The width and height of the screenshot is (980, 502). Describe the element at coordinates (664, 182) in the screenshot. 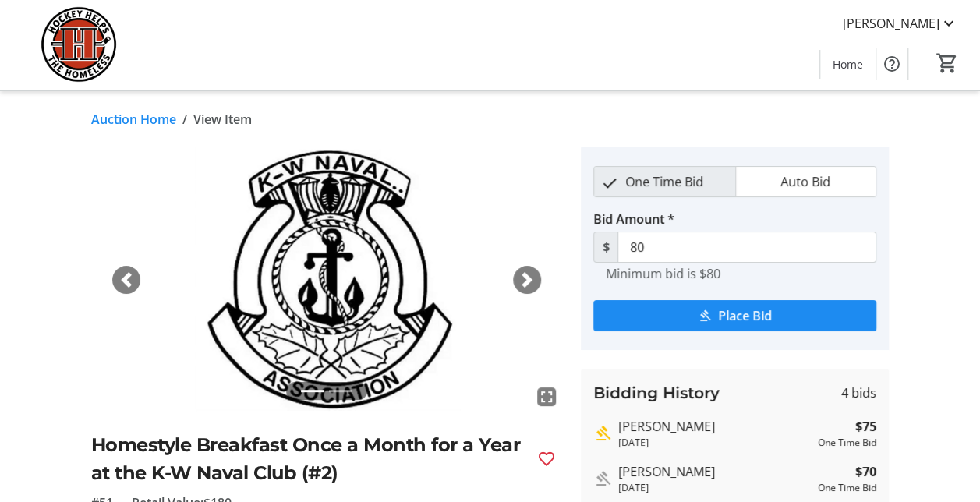

I see `span: One Time Bid` at that location.